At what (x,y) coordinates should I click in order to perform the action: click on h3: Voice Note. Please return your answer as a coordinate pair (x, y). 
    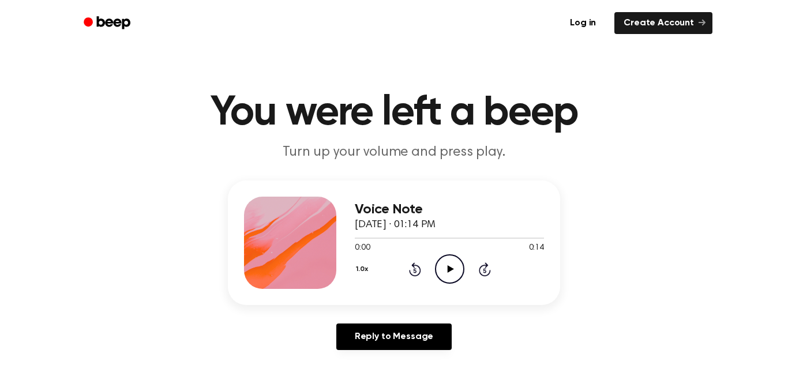
    Looking at the image, I should click on (449, 209).